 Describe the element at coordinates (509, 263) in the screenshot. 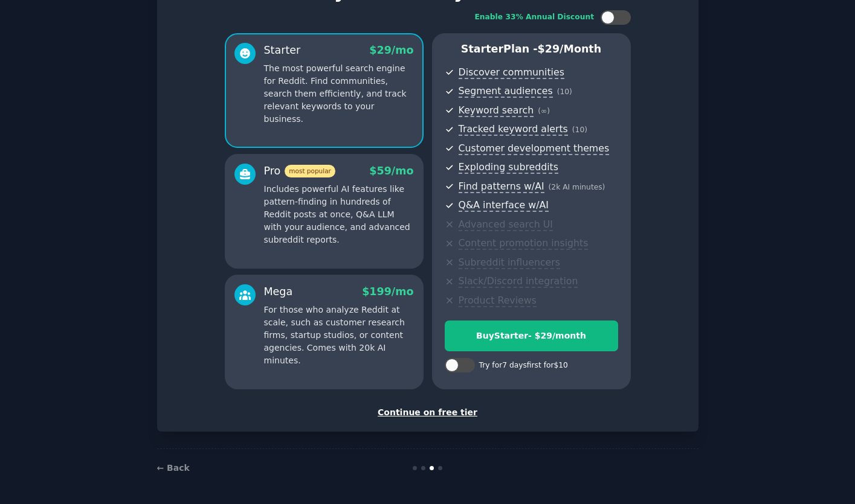

I see `span: Subreddit influencers` at that location.